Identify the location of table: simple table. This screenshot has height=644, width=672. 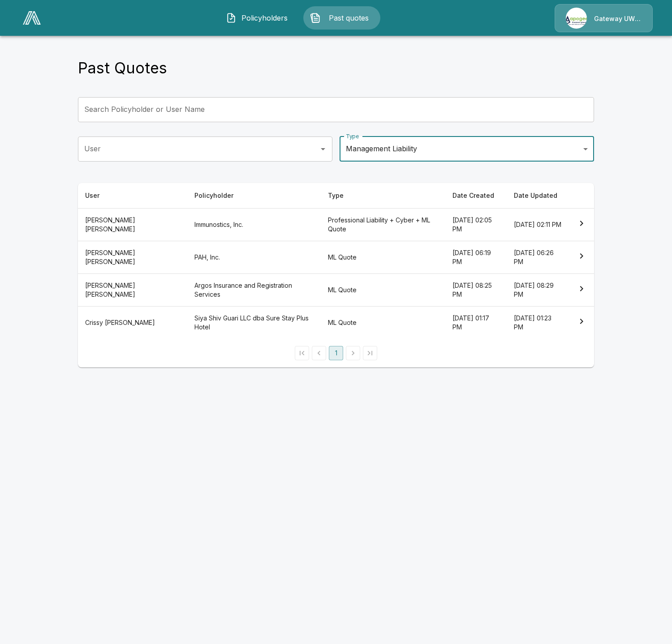
(336, 261).